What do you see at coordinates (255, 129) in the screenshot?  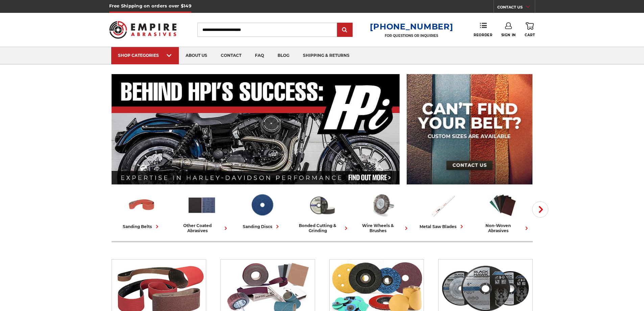 I see `a: Banner for an interview featuring Horsepower Inc who makes Harley performance upgrades featured o...` at bounding box center [255, 129].